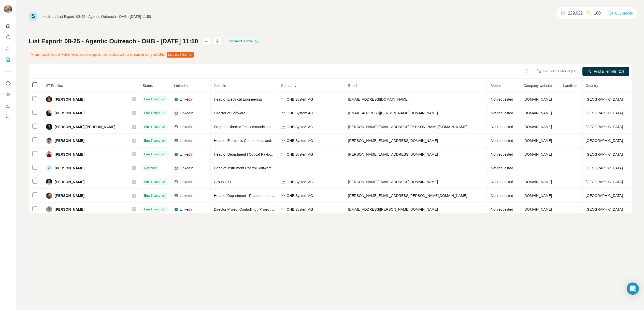 The width and height of the screenshot is (644, 310). I want to click on span: Head of Department - Procurement Platforms & RF-Payloads, so click(262, 196).